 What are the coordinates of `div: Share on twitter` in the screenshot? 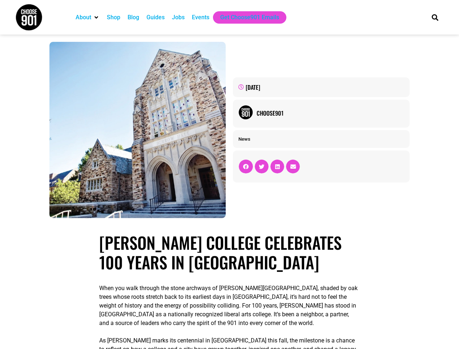 It's located at (262, 166).